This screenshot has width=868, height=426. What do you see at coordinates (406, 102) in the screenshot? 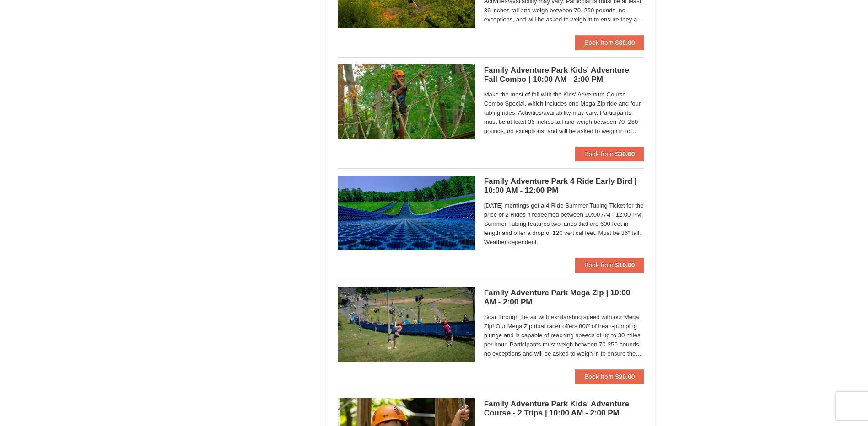
I see `img: 6619925-37-774baaa7.jpg` at bounding box center [406, 102].